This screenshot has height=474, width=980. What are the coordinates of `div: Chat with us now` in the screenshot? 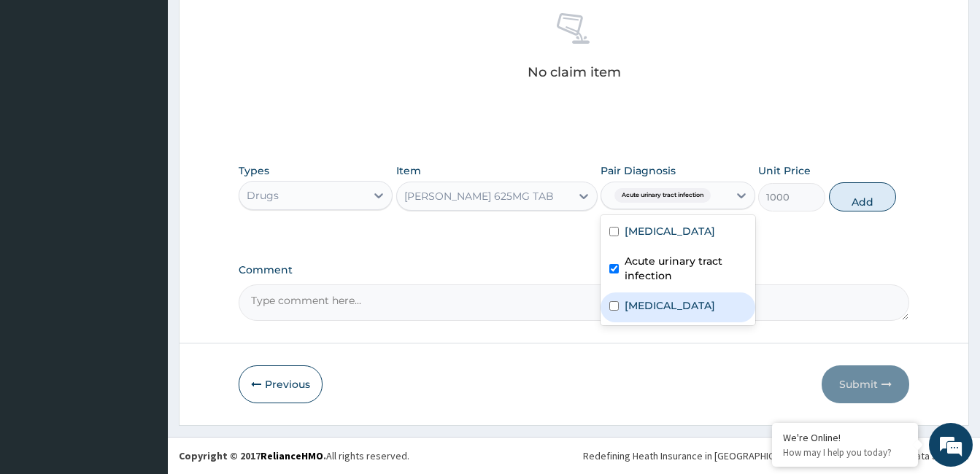 It's located at (161, 91).